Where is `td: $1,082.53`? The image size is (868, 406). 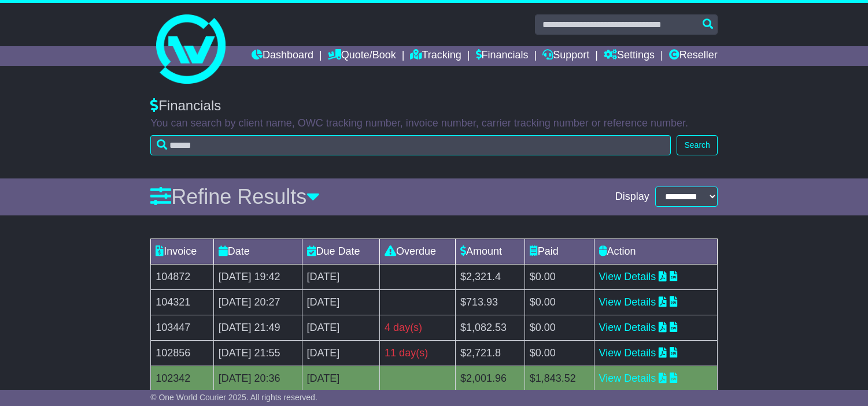 td: $1,082.53 is located at coordinates (490, 328).